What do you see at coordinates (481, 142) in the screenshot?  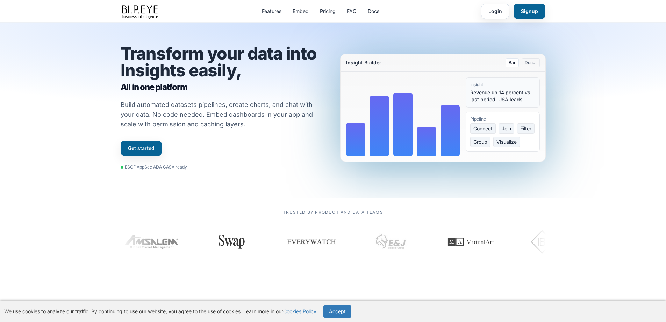 I see `span: Group` at bounding box center [481, 142].